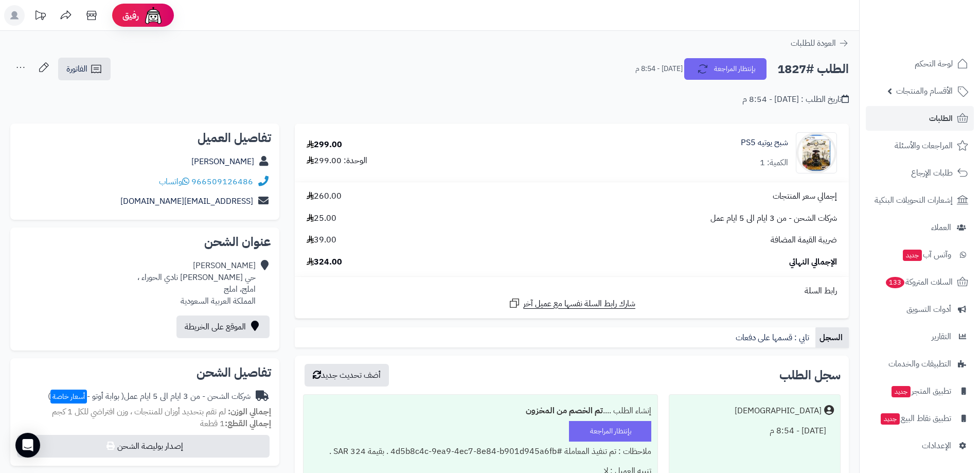  Describe the element at coordinates (916, 418) in the screenshot. I see `span: تطبيق نقاط البيع` at that location.